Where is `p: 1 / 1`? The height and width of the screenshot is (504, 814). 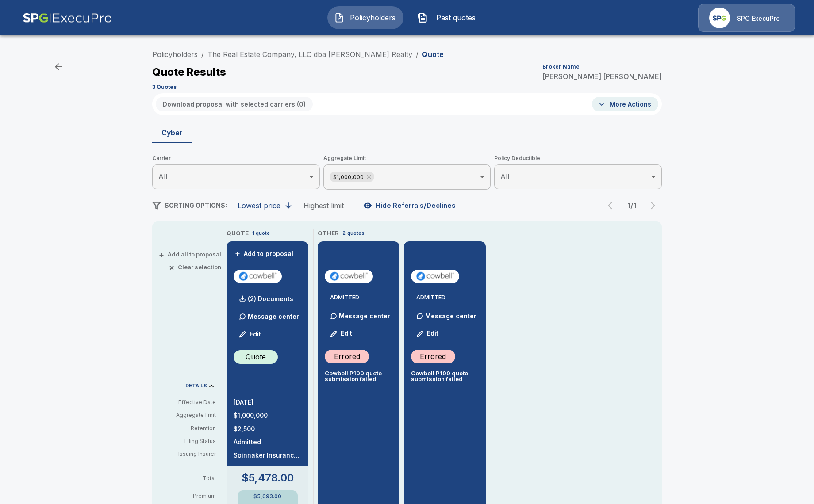 p: 1 / 1 is located at coordinates (632, 205).